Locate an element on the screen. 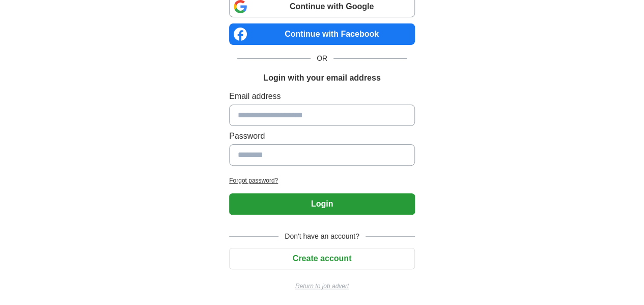  h2: Forgot password? is located at coordinates (322, 181).